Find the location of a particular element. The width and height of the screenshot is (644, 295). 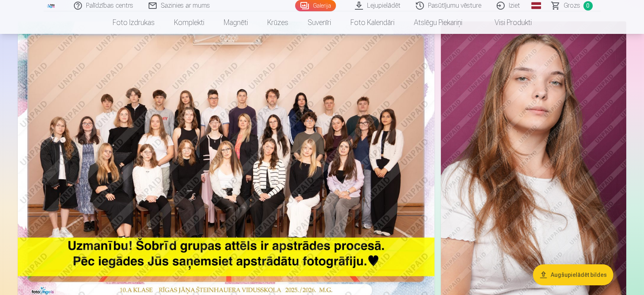

a: Suvenīri is located at coordinates (319, 23).